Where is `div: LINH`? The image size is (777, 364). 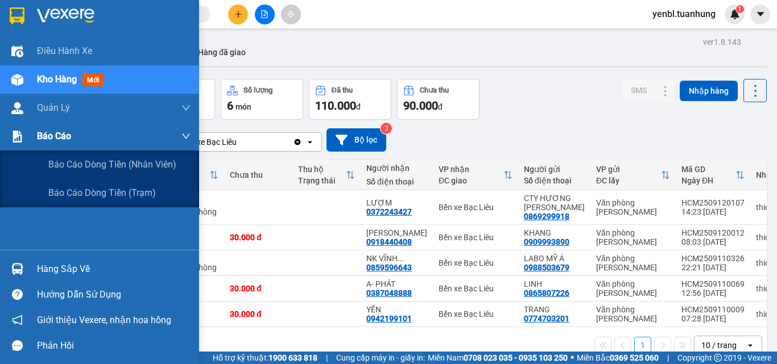 div: LINH is located at coordinates (554, 284).